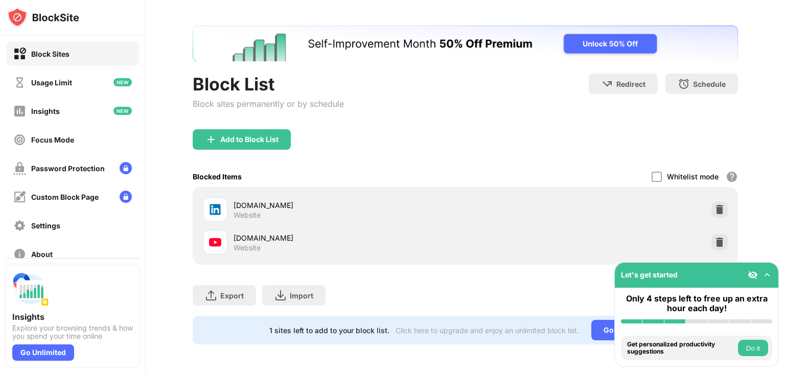  Describe the element at coordinates (19, 254) in the screenshot. I see `img: about-off.svg` at that location.